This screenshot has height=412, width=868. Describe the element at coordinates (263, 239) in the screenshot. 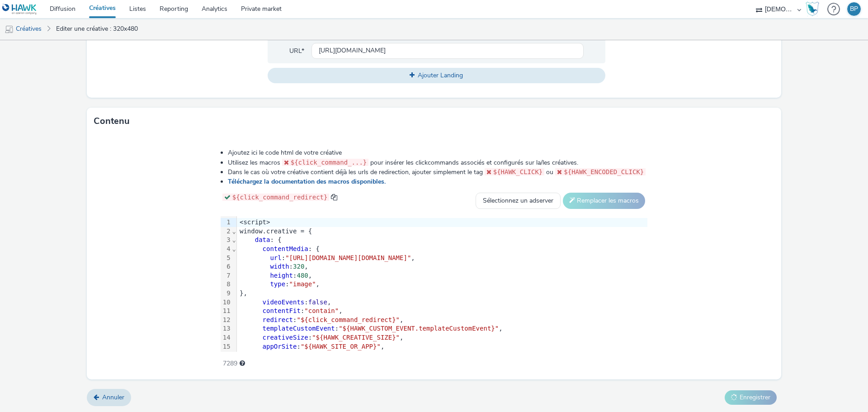

I see `span: data` at that location.